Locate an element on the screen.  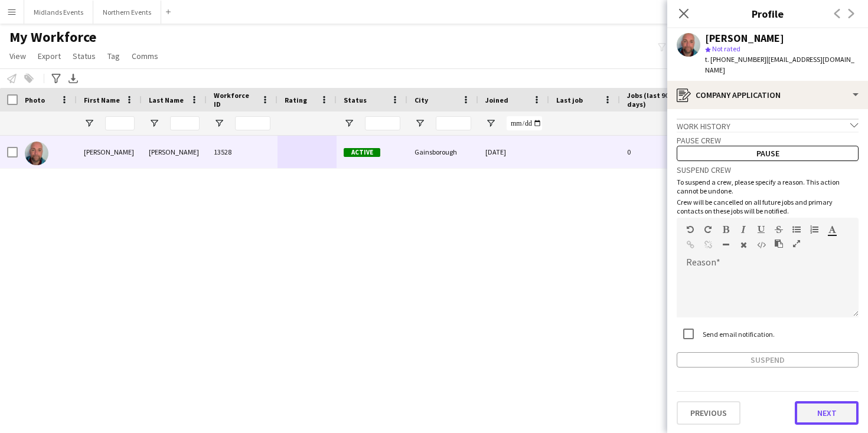
span: Not rated is located at coordinates (726, 48).